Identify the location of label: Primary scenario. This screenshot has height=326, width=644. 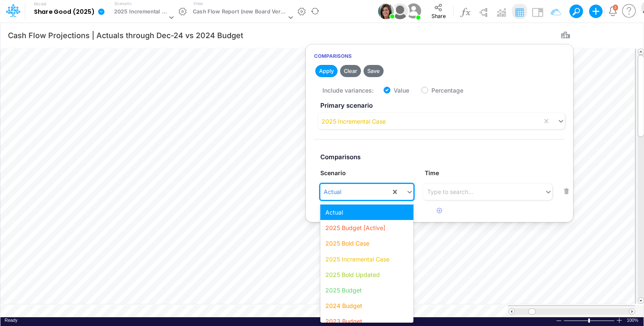
(439, 106).